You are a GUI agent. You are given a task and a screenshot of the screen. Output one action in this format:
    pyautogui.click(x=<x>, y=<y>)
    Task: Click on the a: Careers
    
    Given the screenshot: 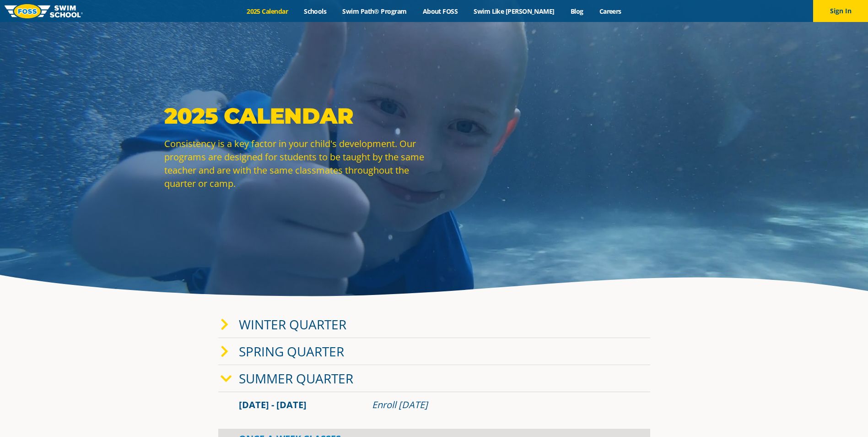 What is the action you would take?
    pyautogui.click(x=610, y=11)
    